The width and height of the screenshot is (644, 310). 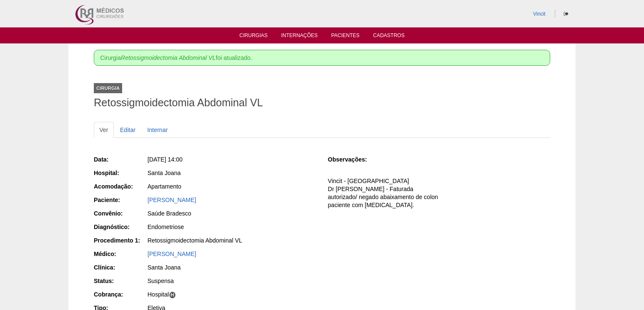 What do you see at coordinates (345, 36) in the screenshot?
I see `a: Pacientes` at bounding box center [345, 36].